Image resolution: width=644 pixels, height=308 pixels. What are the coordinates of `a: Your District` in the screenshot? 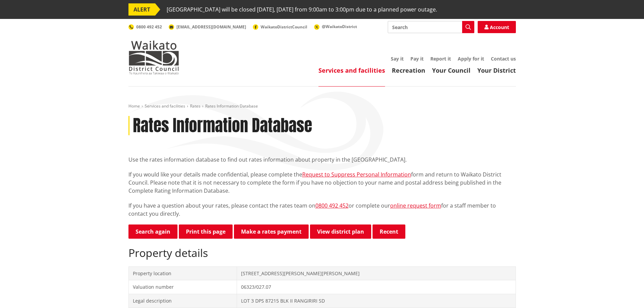 It's located at (497, 71).